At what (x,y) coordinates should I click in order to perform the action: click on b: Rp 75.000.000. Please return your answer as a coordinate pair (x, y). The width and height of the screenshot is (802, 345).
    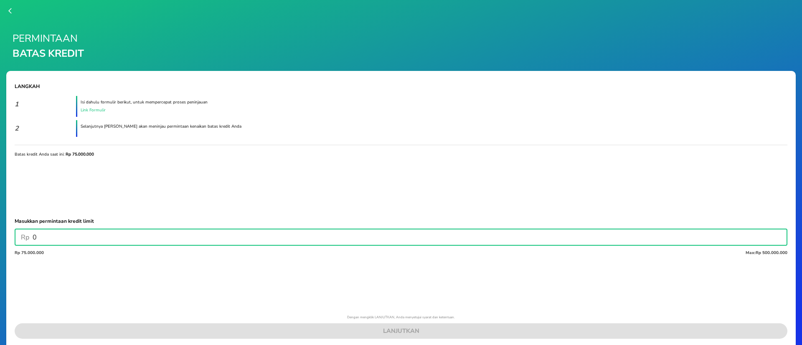
    Looking at the image, I should click on (80, 154).